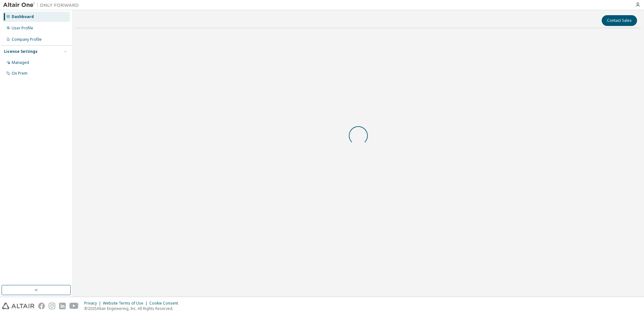  Describe the element at coordinates (43, 5) in the screenshot. I see `img: Altair One` at that location.